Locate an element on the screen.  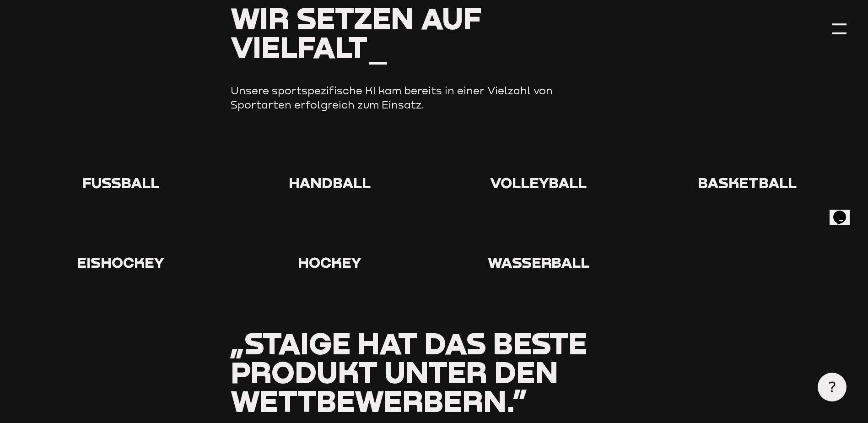
span: Handball is located at coordinates (330, 182).